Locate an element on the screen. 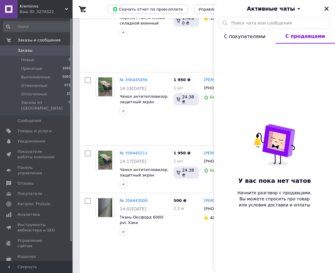 This screenshot has width=335, height=273. span: Выполненные is located at coordinates (36, 77).